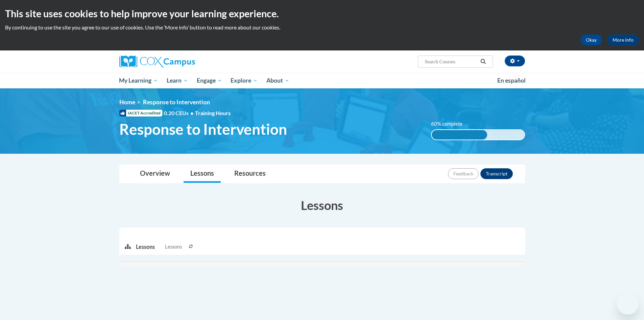  I want to click on a: Overview, so click(155, 174).